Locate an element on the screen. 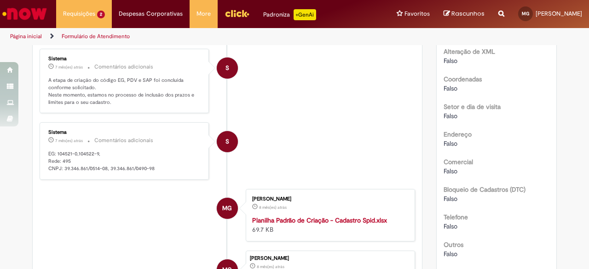 The height and width of the screenshot is (269, 589). span: Requisições is located at coordinates (79, 14).